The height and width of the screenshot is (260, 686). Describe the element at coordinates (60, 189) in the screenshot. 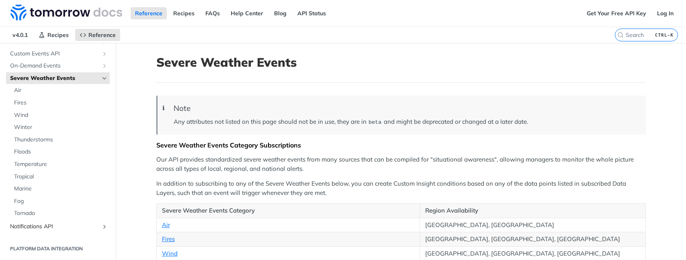

I see `a: Marine` at that location.